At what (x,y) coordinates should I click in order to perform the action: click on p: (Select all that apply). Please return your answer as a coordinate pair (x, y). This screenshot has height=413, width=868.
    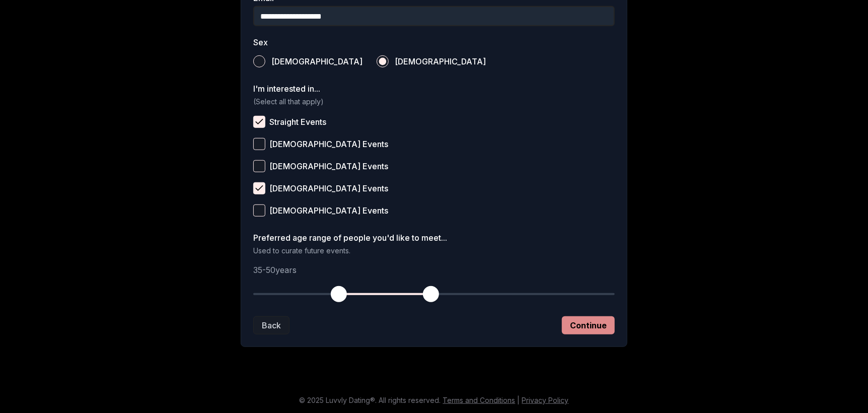
    Looking at the image, I should click on (434, 102).